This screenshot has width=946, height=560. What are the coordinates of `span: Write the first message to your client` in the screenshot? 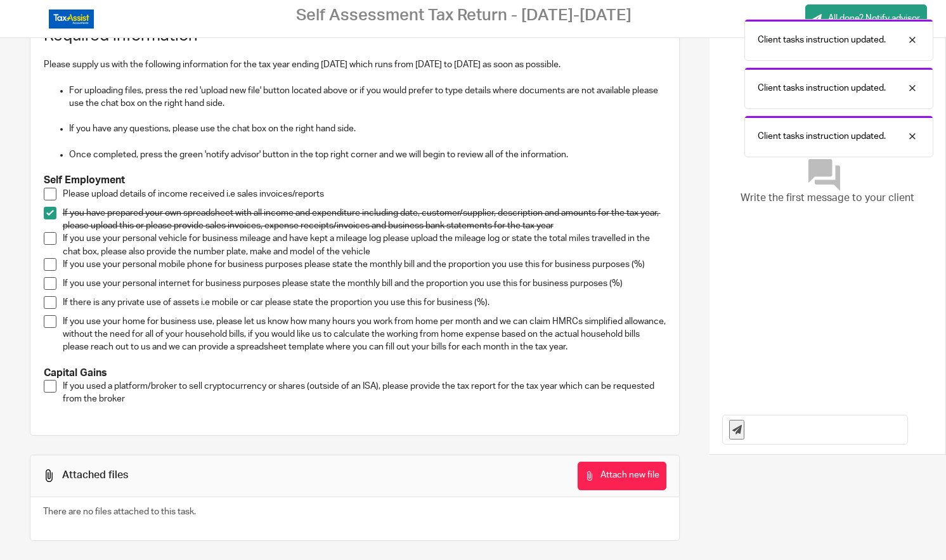 It's located at (827, 198).